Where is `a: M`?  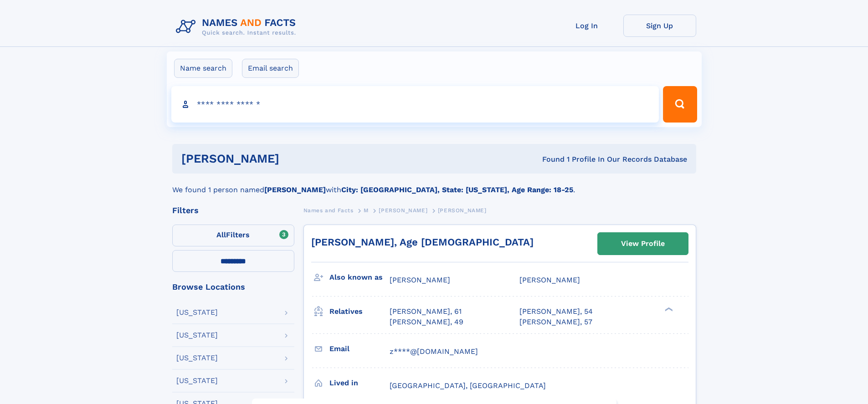
a: M is located at coordinates (366, 210).